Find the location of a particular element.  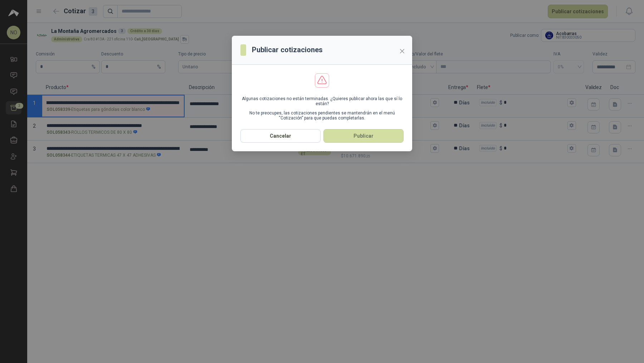

p: Algunas cotizaciones no están terminadas. ¿Quieres publicar ahora las que sí lo están? is located at coordinates (322, 101).